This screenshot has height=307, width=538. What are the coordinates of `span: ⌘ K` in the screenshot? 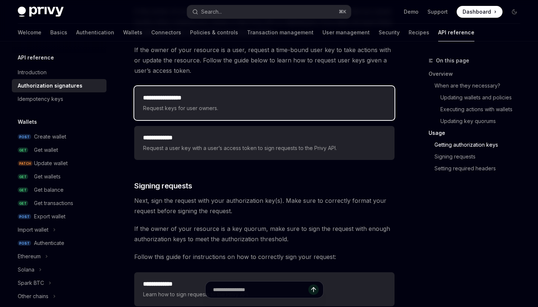 It's located at (342, 12).